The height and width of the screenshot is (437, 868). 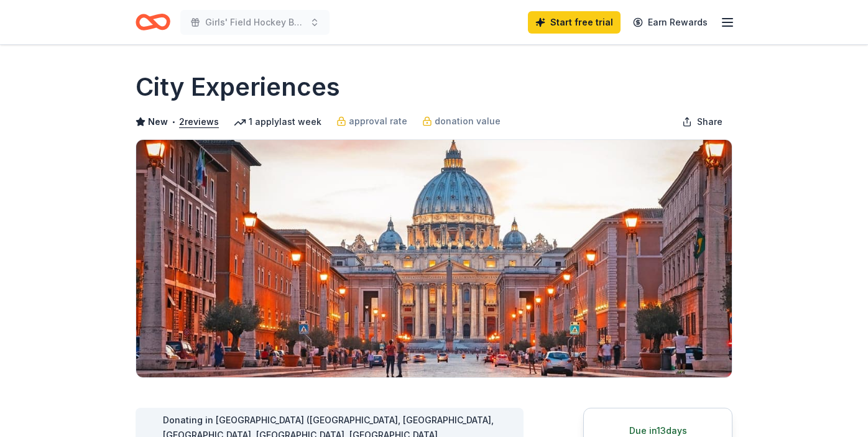 What do you see at coordinates (255, 23) in the screenshot?
I see `span: Girls' Field Hockey Banquet` at bounding box center [255, 23].